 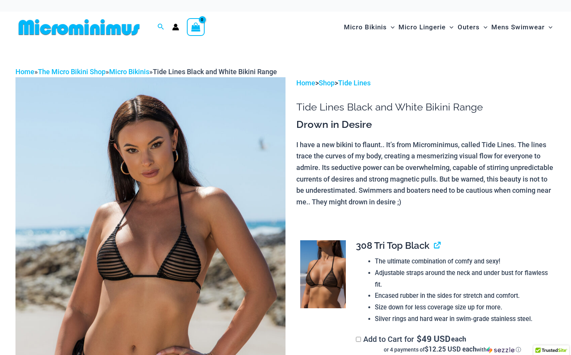 I want to click on a: Mens SwimwearMenu ToggleMenu Toggle, so click(x=522, y=27).